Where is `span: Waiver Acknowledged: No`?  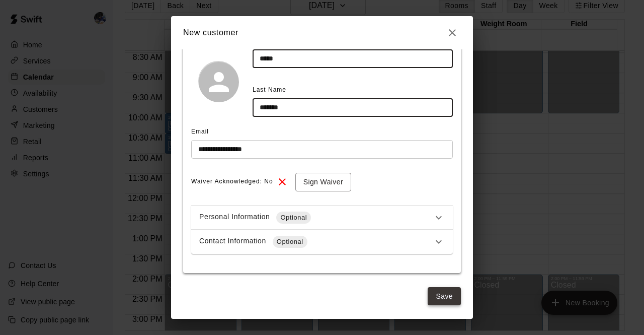 span: Waiver Acknowledged: No is located at coordinates (232, 182).